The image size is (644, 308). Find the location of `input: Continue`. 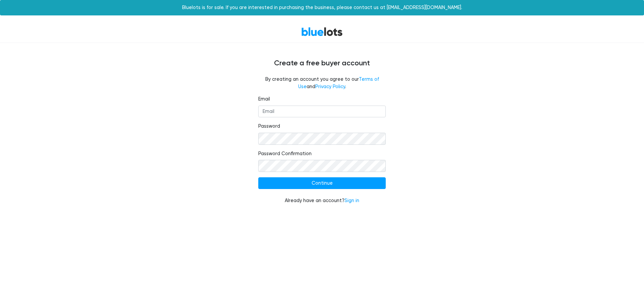

input: Continue is located at coordinates (322, 184).